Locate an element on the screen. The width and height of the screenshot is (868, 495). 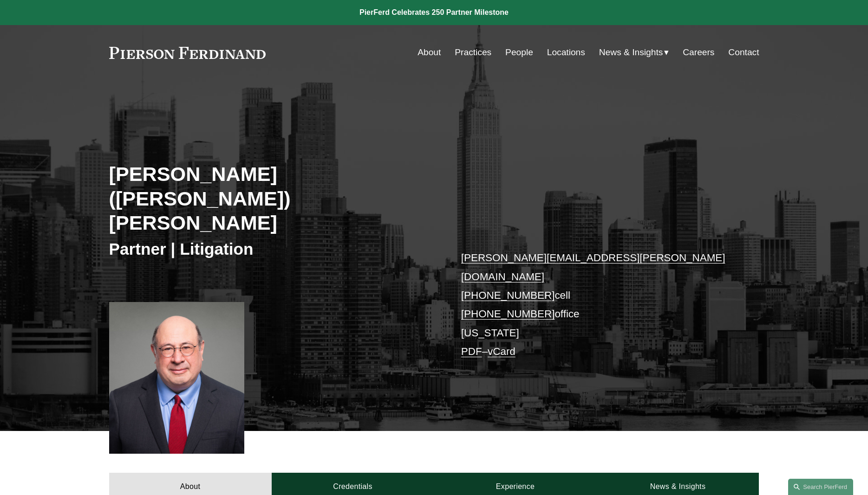
a: Practices is located at coordinates (473, 52).